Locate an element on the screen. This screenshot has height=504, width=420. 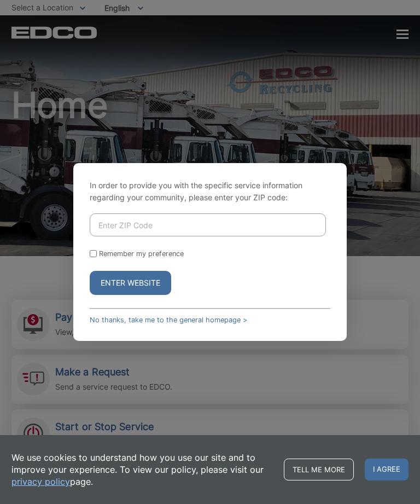
p: In order to provide you with the specific service information regarding your community, please en... is located at coordinates (210, 191).